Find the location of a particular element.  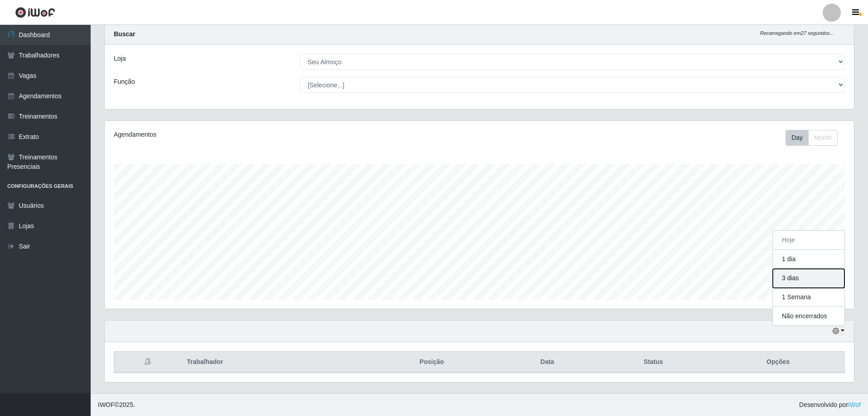

button: Hoje is located at coordinates (809, 241).